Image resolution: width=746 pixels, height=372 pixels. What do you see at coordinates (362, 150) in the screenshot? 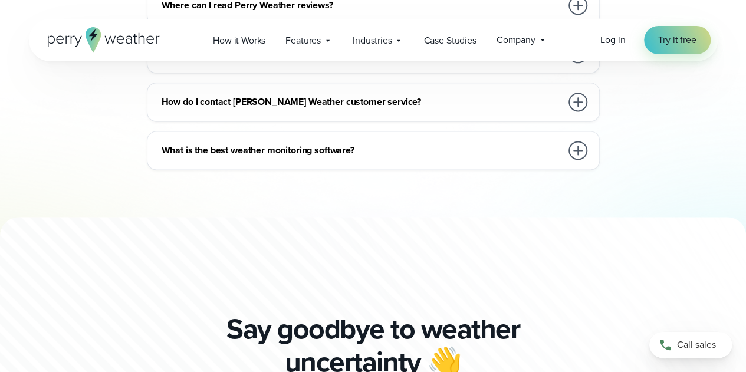
I see `h3: What is the best weather monitoring software?` at bounding box center [362, 150].